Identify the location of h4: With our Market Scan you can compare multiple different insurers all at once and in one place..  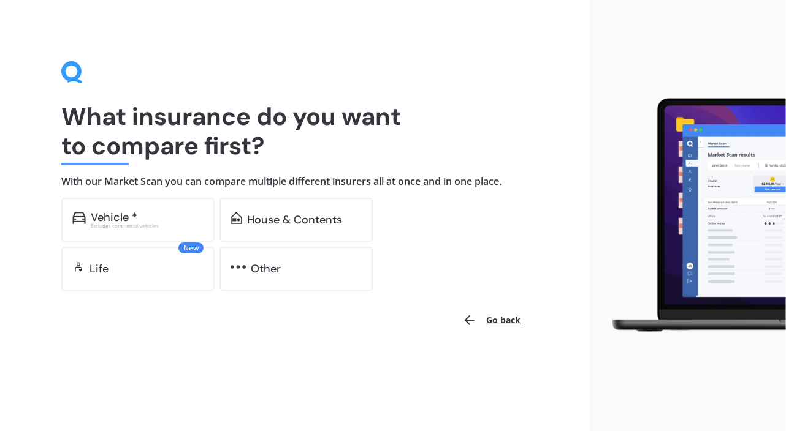
(295, 181).